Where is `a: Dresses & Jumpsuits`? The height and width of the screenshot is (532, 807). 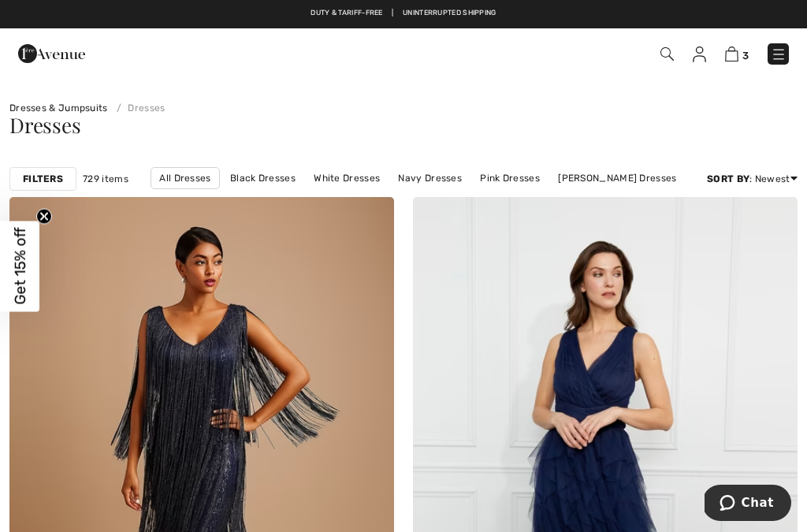
a: Dresses & Jumpsuits is located at coordinates (58, 108).